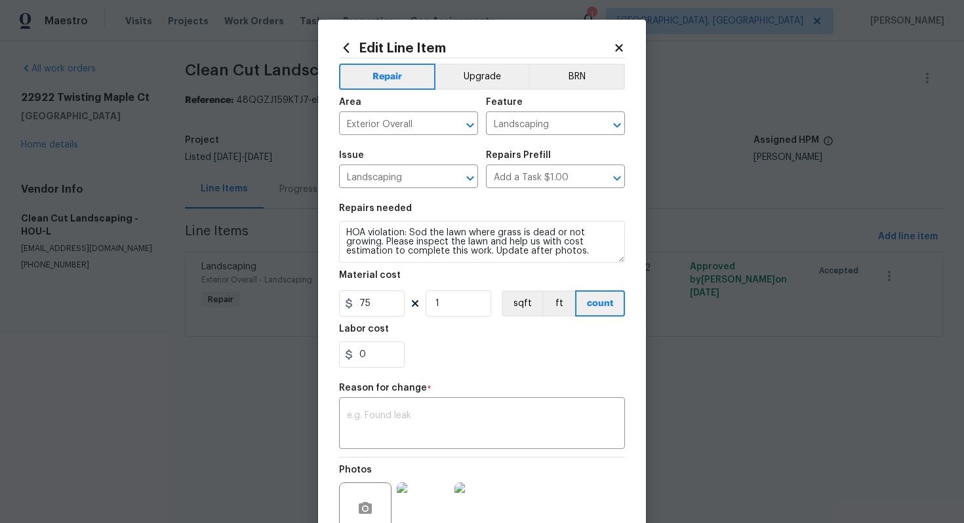 This screenshot has height=523, width=964. What do you see at coordinates (600, 304) in the screenshot?
I see `button: count` at bounding box center [600, 304].